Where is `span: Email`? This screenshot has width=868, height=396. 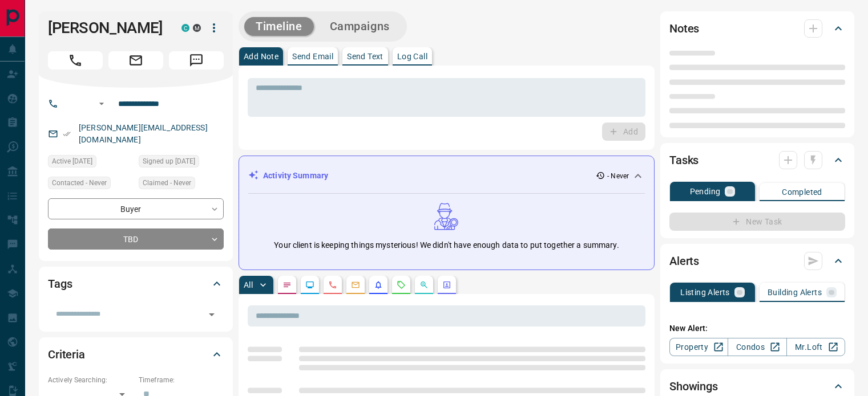
span: Email is located at coordinates (136, 60).